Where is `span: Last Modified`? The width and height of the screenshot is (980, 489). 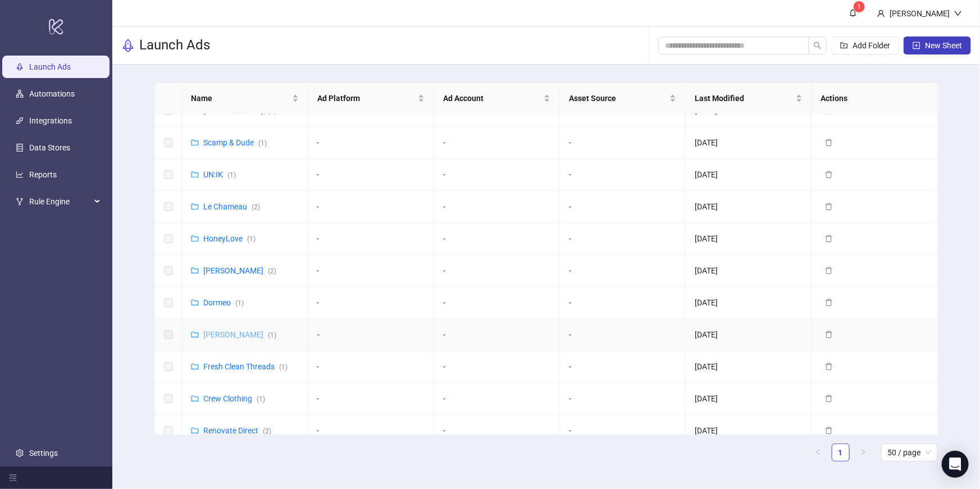
span: Last Modified is located at coordinates (743, 98).